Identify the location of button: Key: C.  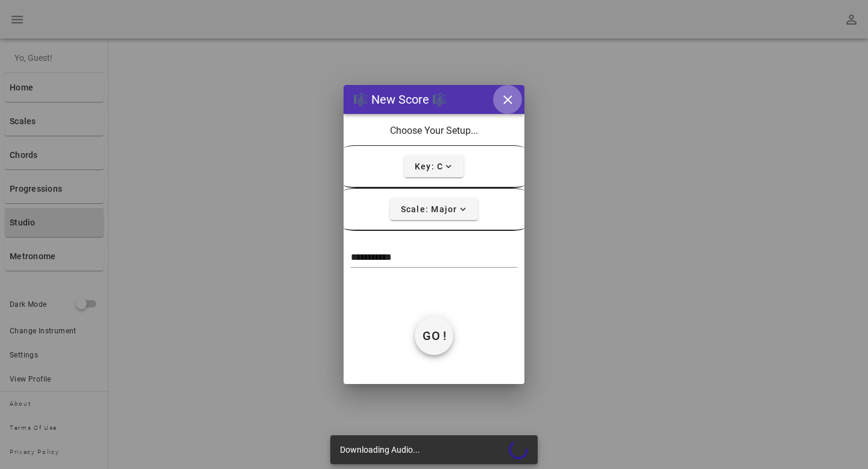
(434, 166).